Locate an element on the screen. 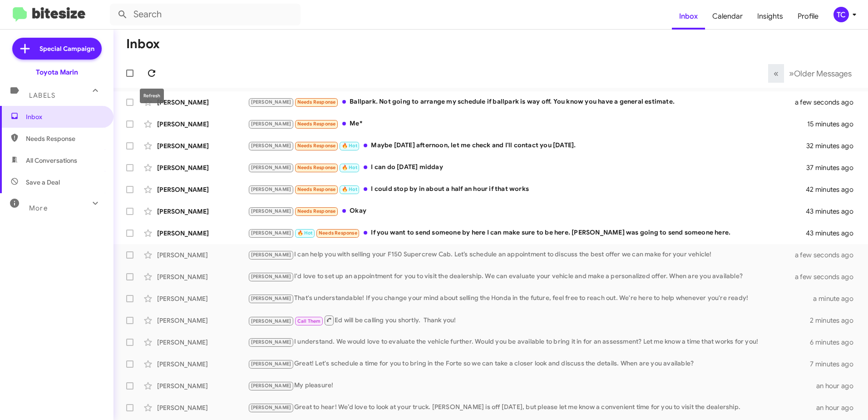 The image size is (868, 420). span: Save a Deal is located at coordinates (43, 182).